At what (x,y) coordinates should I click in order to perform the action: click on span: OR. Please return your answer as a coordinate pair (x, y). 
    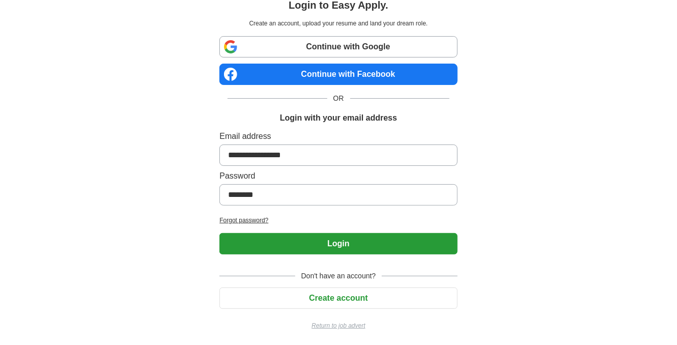
    Looking at the image, I should click on (339, 98).